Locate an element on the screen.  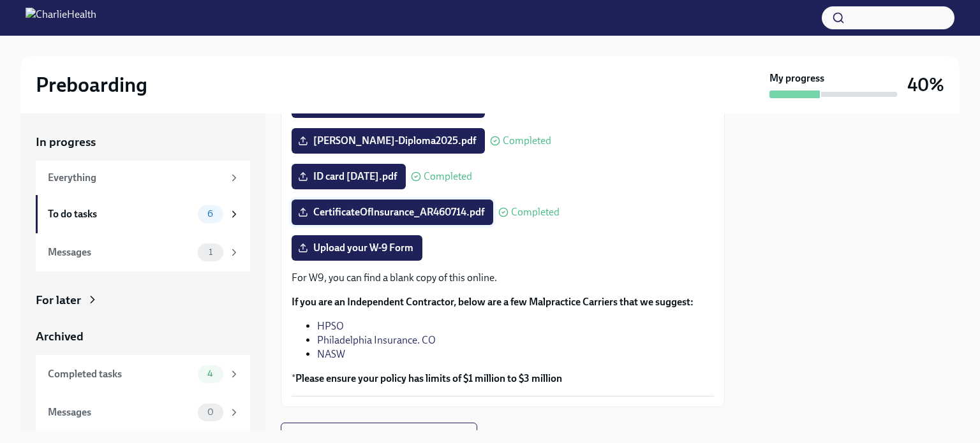
span: 4 is located at coordinates (210, 374).